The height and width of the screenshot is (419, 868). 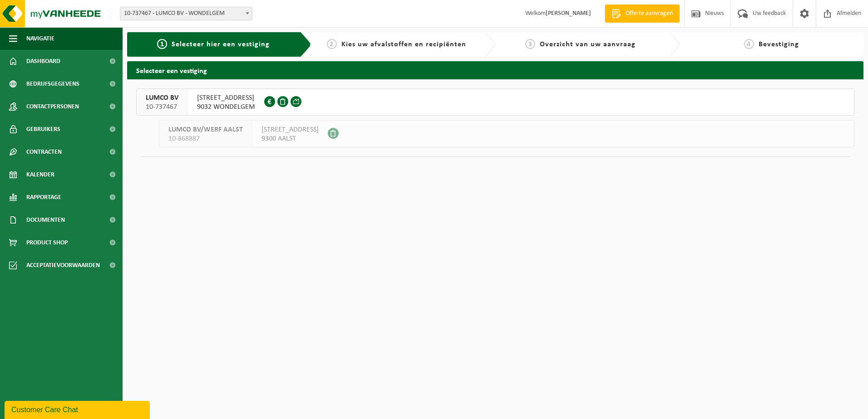 I want to click on span: LUMCO BV/WERF AALST, so click(x=206, y=130).